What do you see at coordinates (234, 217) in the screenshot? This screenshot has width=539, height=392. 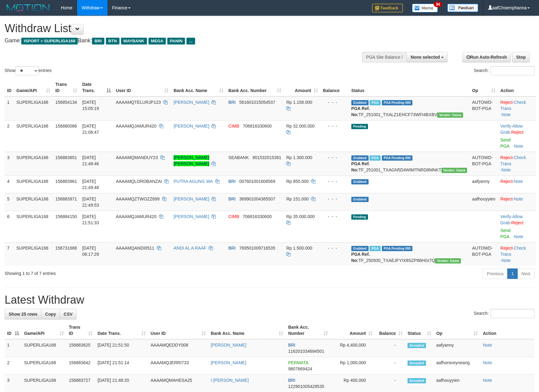 I see `span: CIMB` at bounding box center [234, 217].